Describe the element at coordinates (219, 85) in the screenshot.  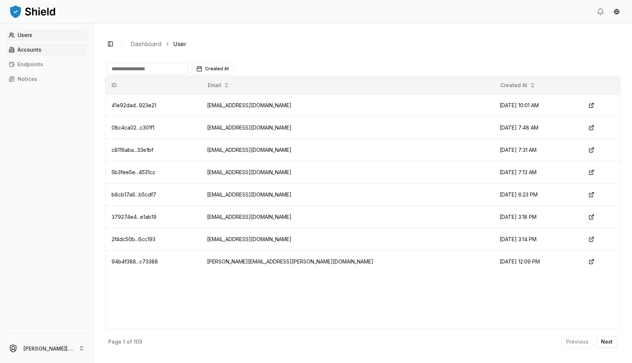
I see `button: Email` at that location.